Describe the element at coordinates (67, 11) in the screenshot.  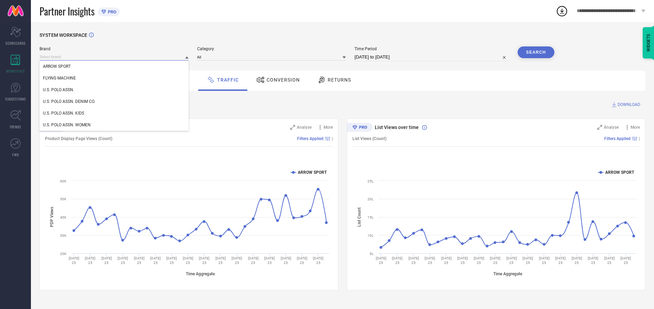
I see `span: Partner Insights` at that location.